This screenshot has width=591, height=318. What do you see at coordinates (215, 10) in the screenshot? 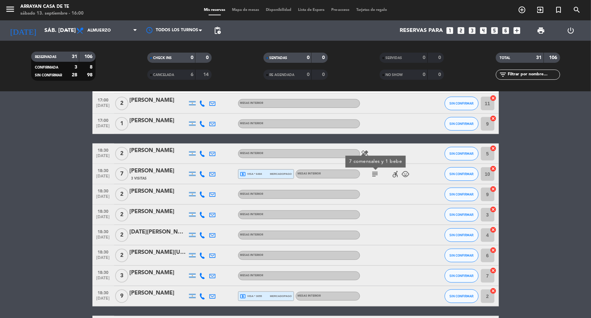
I see `span: Mis reservas` at bounding box center [215, 10].